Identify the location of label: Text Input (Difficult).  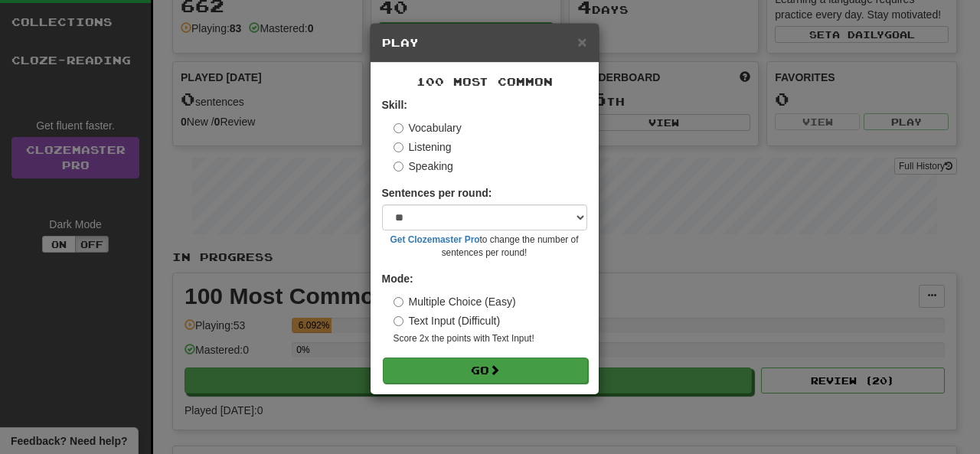
(447, 321).